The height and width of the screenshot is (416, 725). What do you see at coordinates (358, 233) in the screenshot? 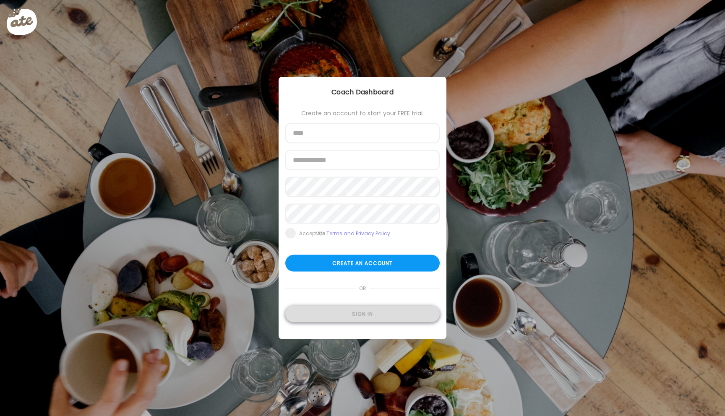
I see `a: Terms and Privacy Policy` at bounding box center [358, 233].